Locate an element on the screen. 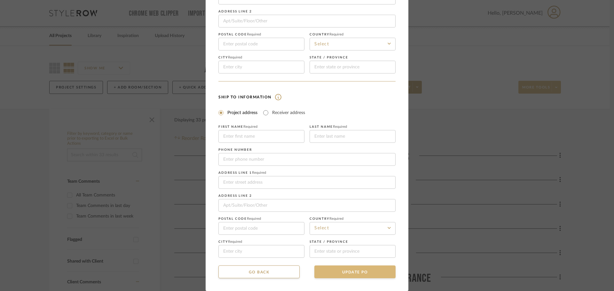 The height and width of the screenshot is (291, 614). label: Last Name is located at coordinates (353, 127).